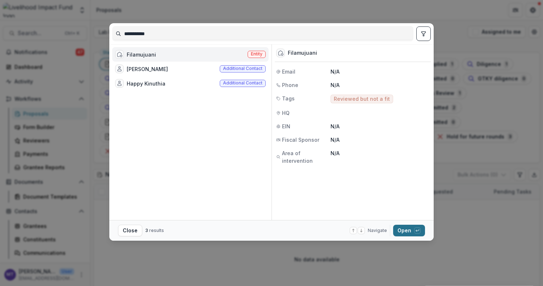  Describe the element at coordinates (257, 54) in the screenshot. I see `span: Entity` at that location.